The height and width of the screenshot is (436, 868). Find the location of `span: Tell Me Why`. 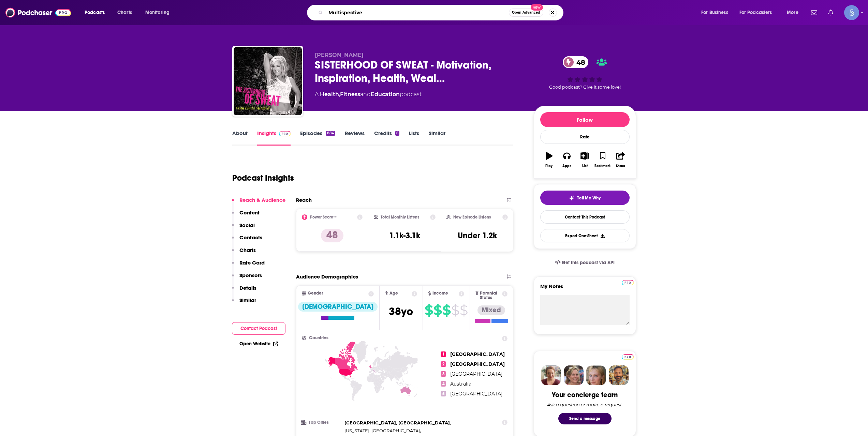

span: Tell Me Why is located at coordinates (589, 198).